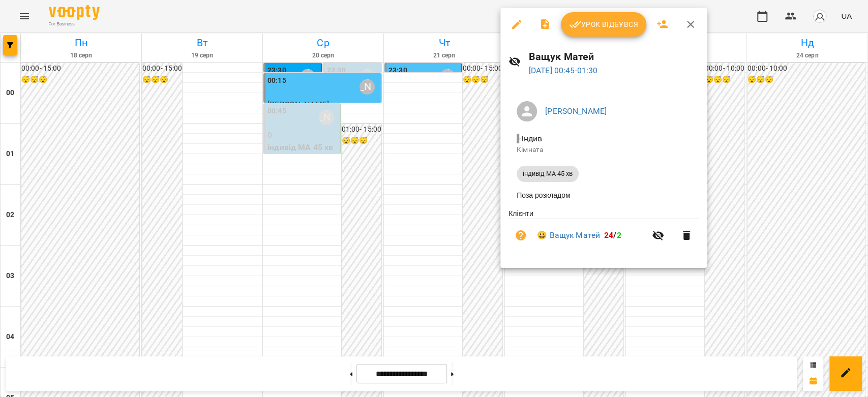 Image resolution: width=868 pixels, height=397 pixels. What do you see at coordinates (520, 235) in the screenshot?
I see `button: Візит ще не сплачено. Додати оплату?` at bounding box center [520, 235].